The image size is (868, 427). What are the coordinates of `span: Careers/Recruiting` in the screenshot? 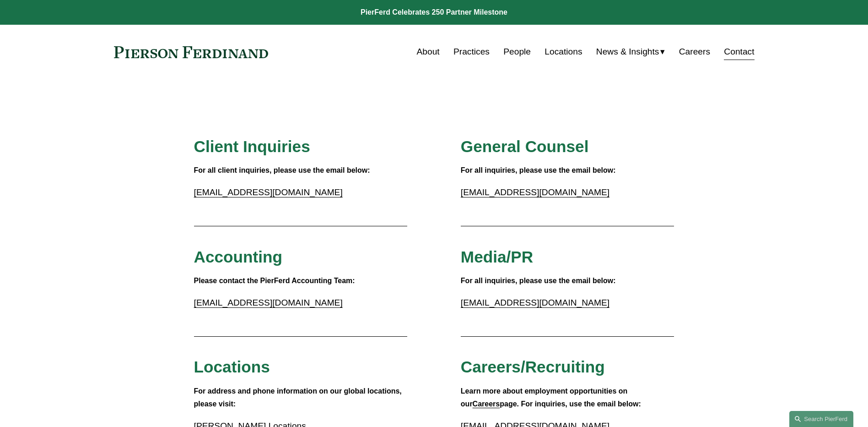 It's located at (532, 366).